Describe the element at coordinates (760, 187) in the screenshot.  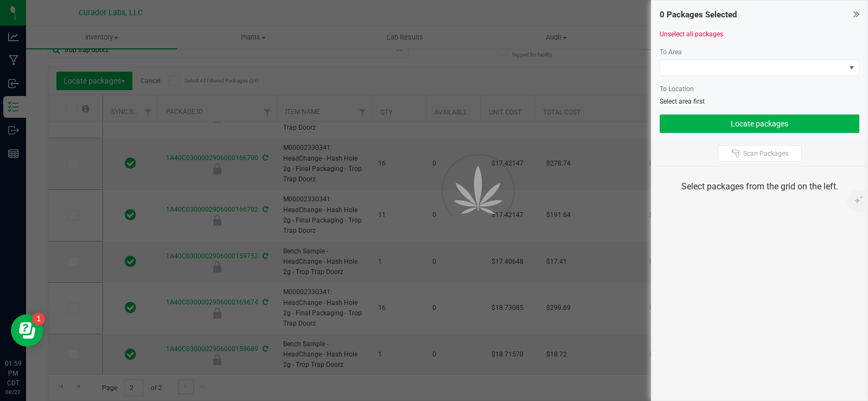
I see `div: Select packages from the grid on the left.` at that location.